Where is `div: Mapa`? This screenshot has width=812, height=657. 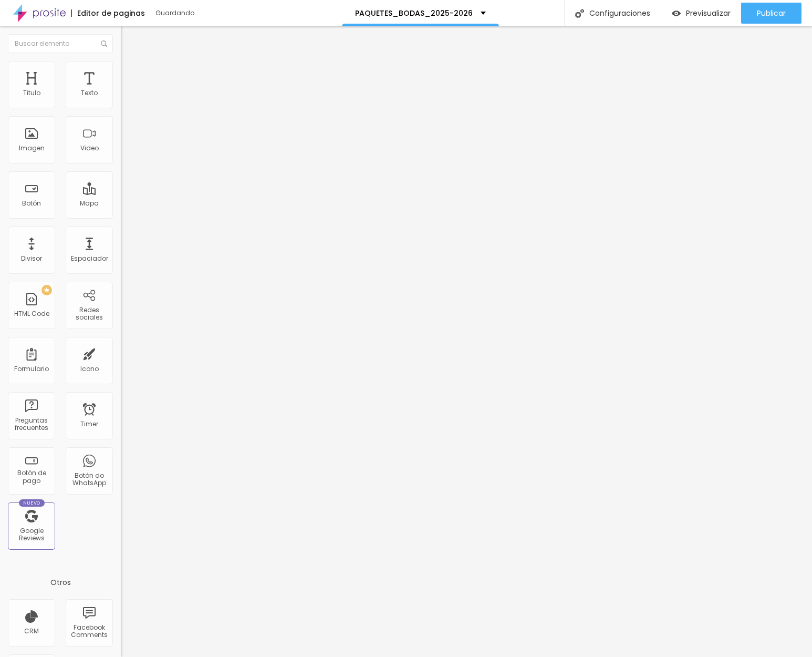
div: Mapa is located at coordinates (89, 204).